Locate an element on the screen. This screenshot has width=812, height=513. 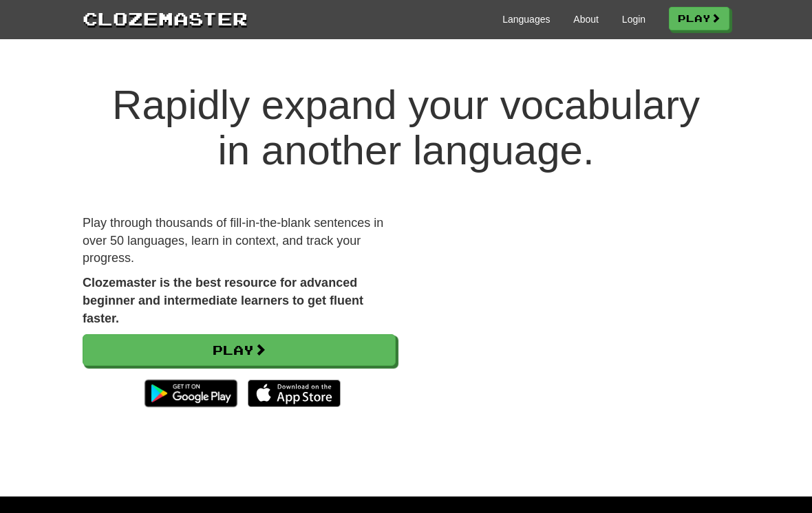
p: Play through thousands of fill-in-the-blank sentences in over 50 languages, learn in context, and... is located at coordinates (239, 241).